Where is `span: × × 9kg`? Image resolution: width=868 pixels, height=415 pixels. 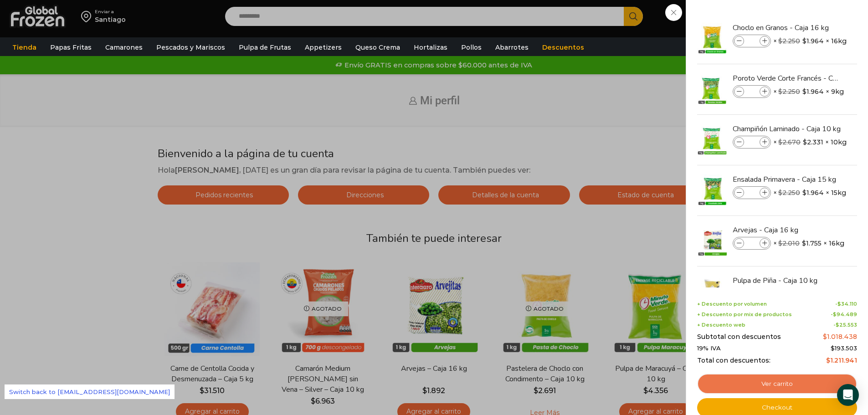
span: × × 9kg is located at coordinates (808, 91).